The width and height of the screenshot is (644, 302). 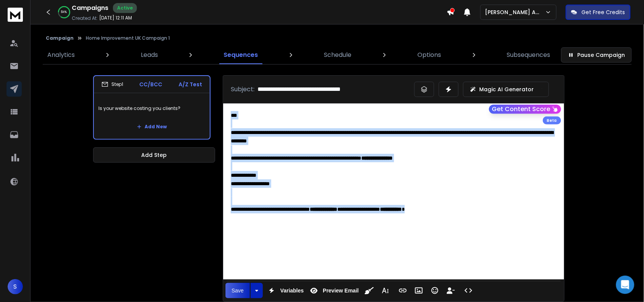 I want to click on span: Preview Email, so click(x=340, y=291).